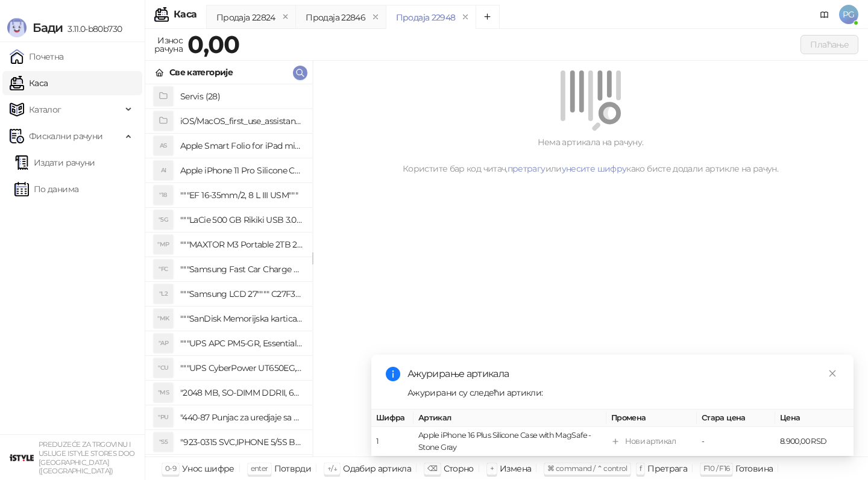  What do you see at coordinates (241, 319) in the screenshot?
I see `h4: """SanDisk Memorijska kartica 256GB microSDXC sa SD adapterom SDSQXA1-256G-GN6MA - Extreme PLUS, ...` at bounding box center [241, 319].